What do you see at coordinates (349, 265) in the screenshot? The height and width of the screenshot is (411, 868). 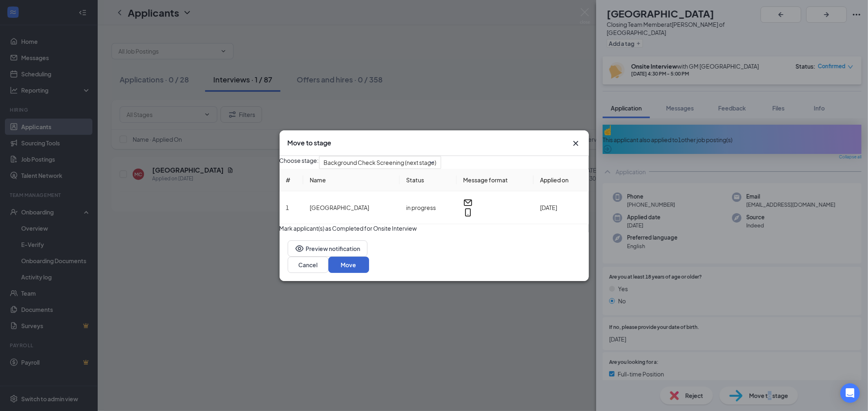 I see `button: Move` at bounding box center [349, 265].